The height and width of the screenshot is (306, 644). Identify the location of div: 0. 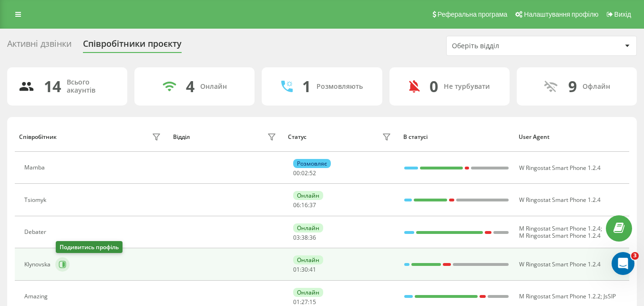
(434, 86).